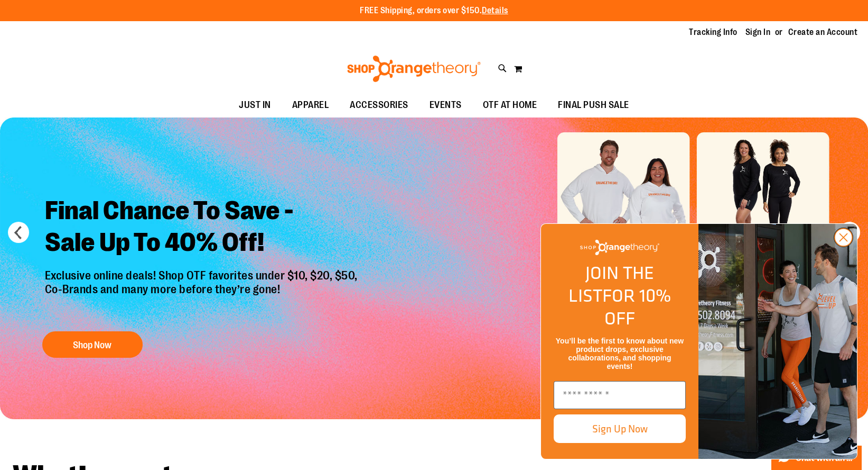 This screenshot has height=470, width=868. I want to click on div: FLYOUT Form, so click(699, 341).